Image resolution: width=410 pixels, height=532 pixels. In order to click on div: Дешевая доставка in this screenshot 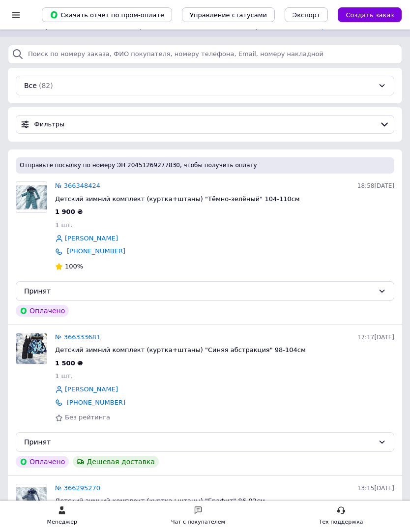, I will do `click(116, 462)`.